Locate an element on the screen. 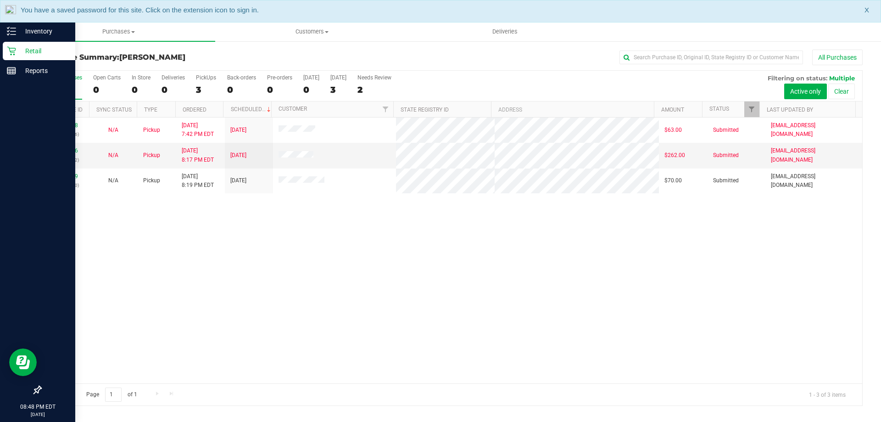  a: Ordered is located at coordinates (194, 110).